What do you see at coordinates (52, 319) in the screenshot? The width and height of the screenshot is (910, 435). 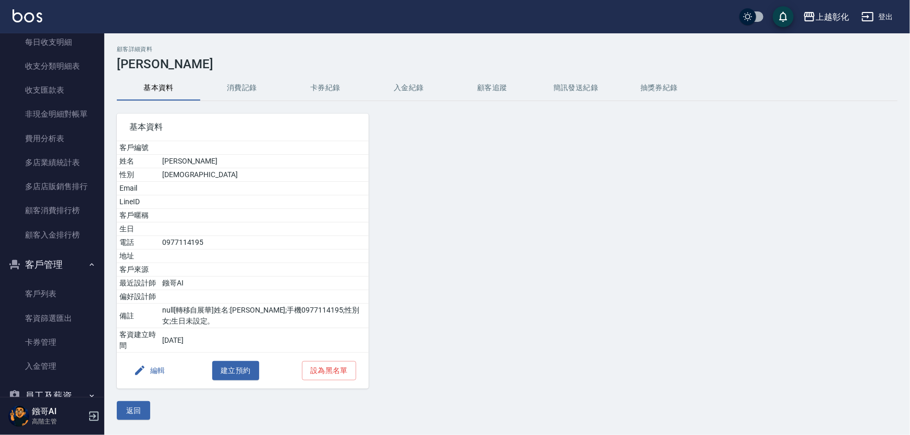 I see `a: 客資篩選匯出` at bounding box center [52, 319].